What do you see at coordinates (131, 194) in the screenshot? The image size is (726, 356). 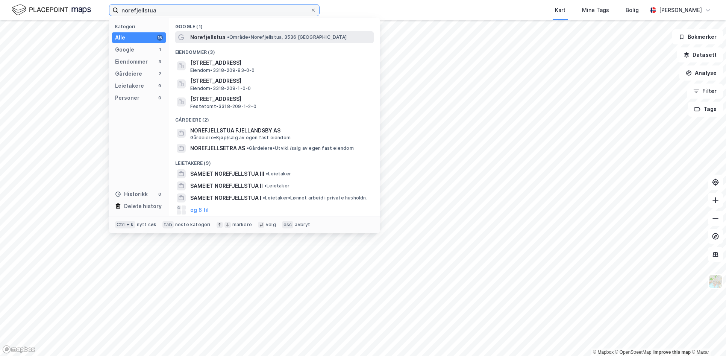 I see `div: Historikk` at bounding box center [131, 194].